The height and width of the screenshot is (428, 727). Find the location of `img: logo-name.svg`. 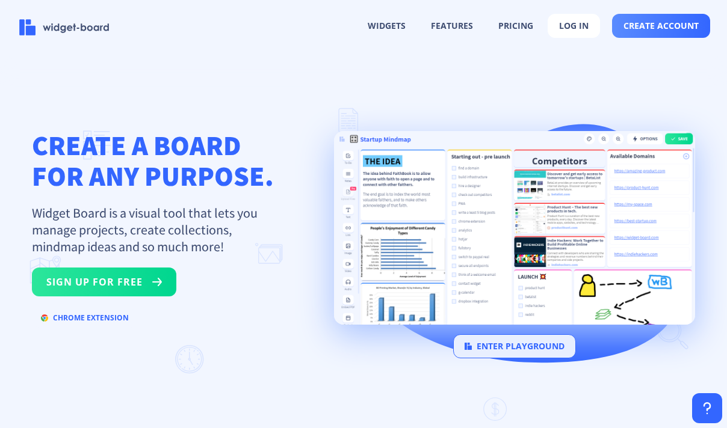

img: logo-name.svg is located at coordinates (64, 27).